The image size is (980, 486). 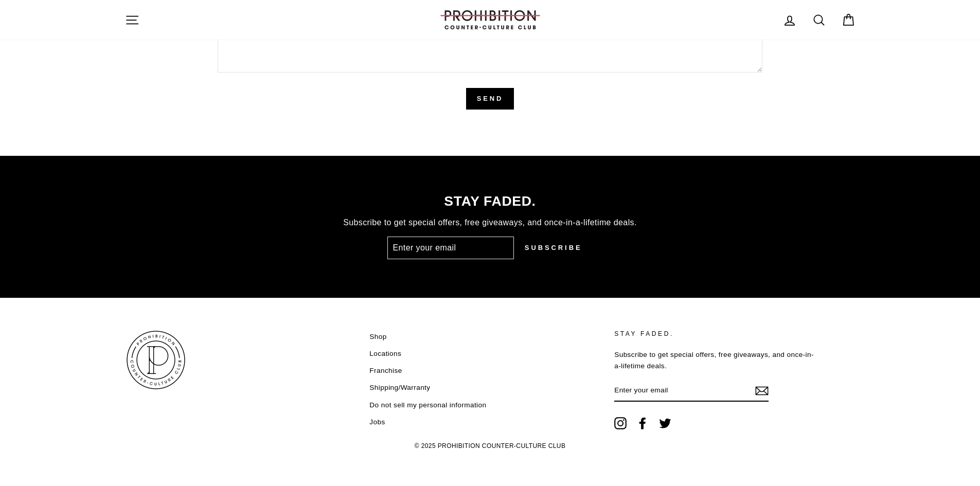 I want to click on button: Subscribe, so click(x=553, y=248).